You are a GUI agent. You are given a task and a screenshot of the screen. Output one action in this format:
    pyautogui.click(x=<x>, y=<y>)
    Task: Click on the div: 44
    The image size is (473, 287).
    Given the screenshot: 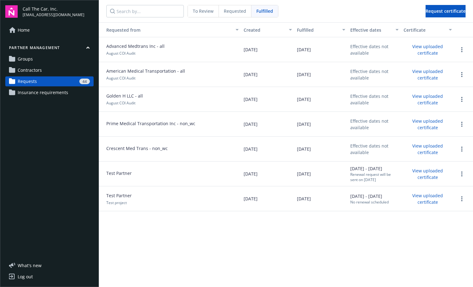 What is the action you would take?
    pyautogui.click(x=85, y=81)
    